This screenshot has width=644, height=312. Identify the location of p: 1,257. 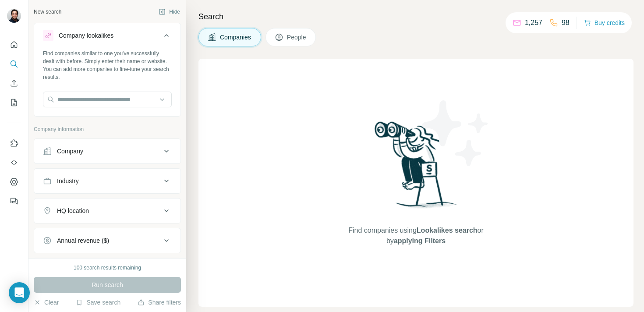
(534, 23).